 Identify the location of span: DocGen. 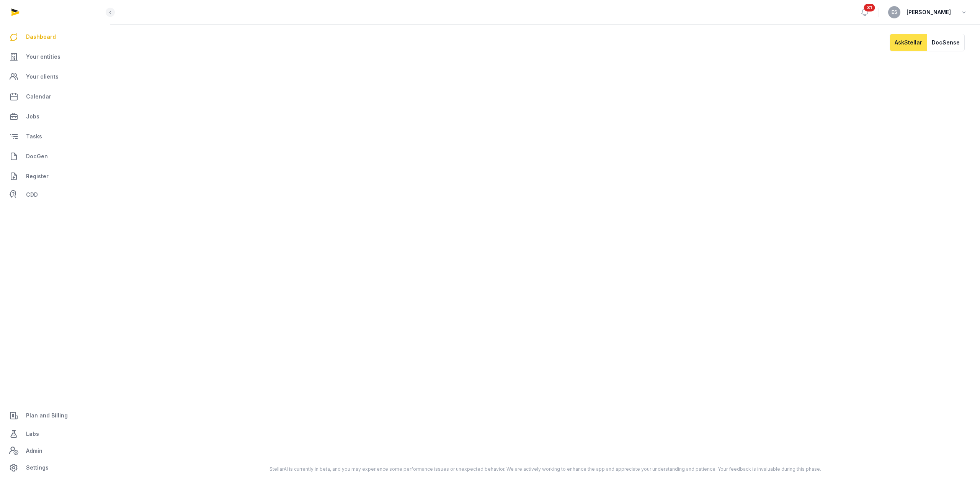
(36, 157).